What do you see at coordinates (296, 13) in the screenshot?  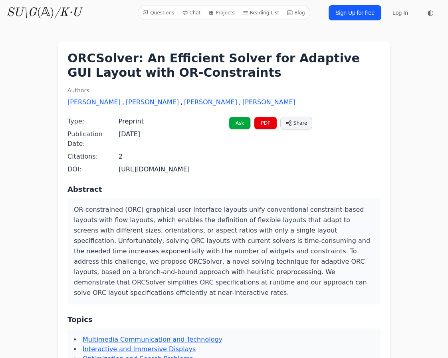 I see `a: Blog` at bounding box center [296, 13].